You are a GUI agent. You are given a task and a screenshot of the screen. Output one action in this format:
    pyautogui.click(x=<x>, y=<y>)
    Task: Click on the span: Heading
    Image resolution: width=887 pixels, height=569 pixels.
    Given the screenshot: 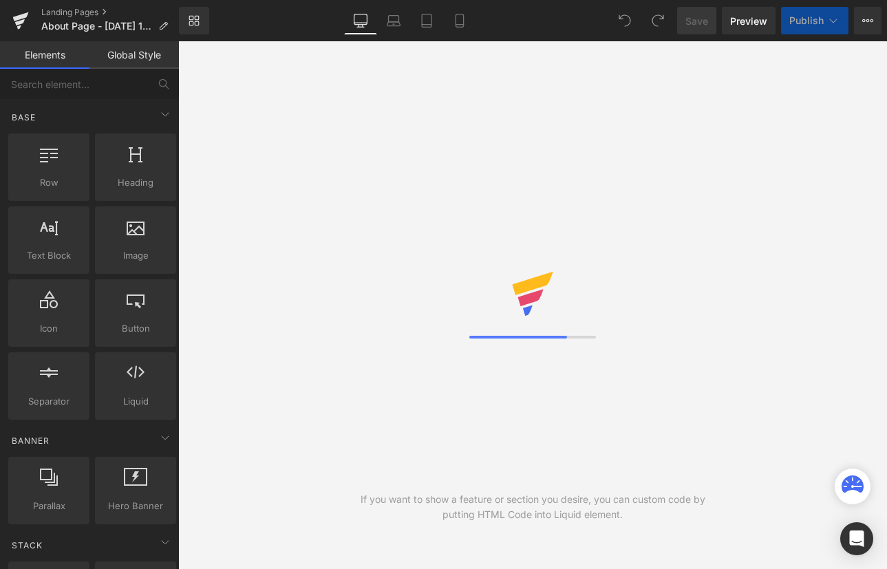 What is the action you would take?
    pyautogui.click(x=136, y=182)
    